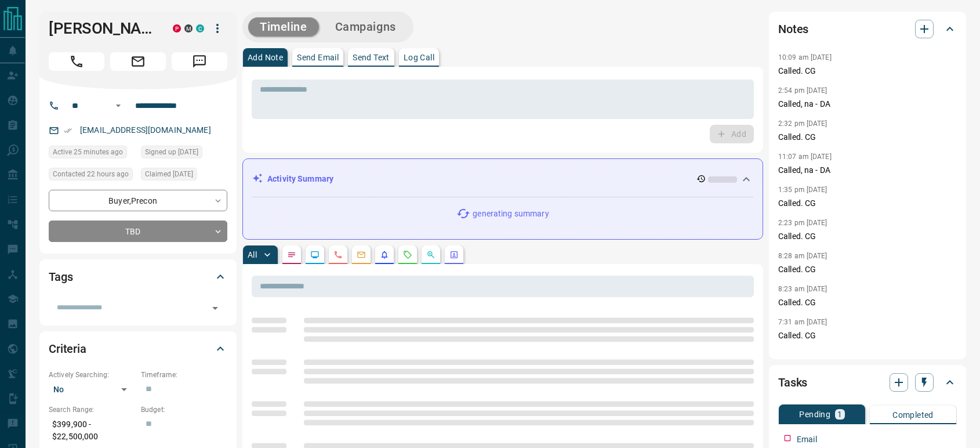 Image resolution: width=980 pixels, height=448 pixels. What do you see at coordinates (253, 255) in the screenshot?
I see `p: All` at bounding box center [253, 255].